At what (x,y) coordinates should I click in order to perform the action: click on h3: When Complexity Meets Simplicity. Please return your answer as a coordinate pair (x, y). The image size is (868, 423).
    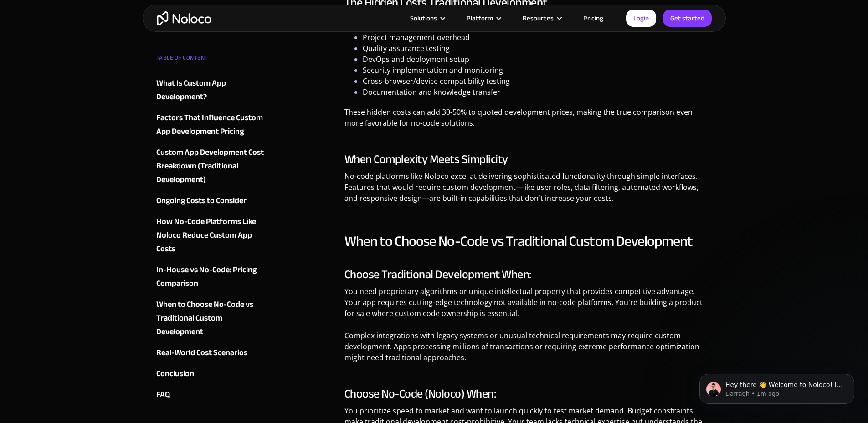
    Looking at the image, I should click on (529, 159).